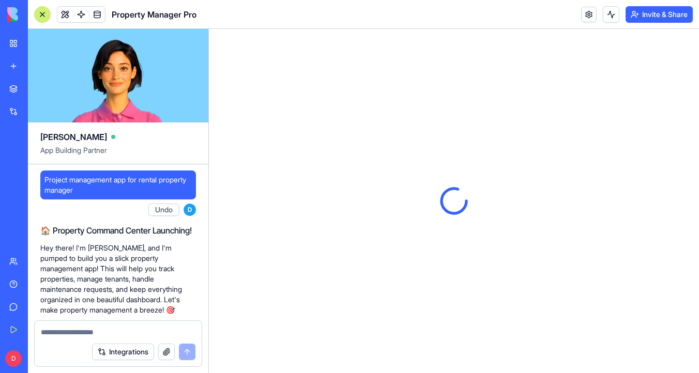 The height and width of the screenshot is (373, 699). What do you see at coordinates (123, 352) in the screenshot?
I see `button: Integrations` at bounding box center [123, 352].